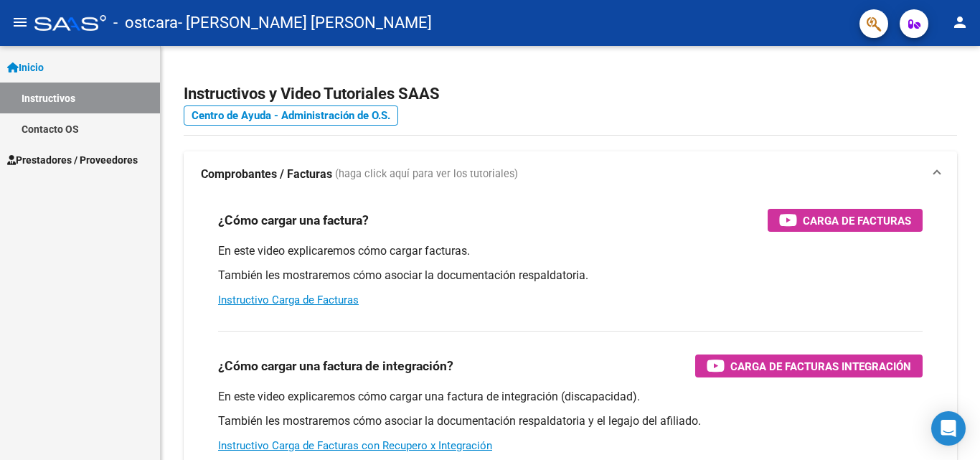  What do you see at coordinates (335, 366) in the screenshot?
I see `h3: ¿Cómo cargar una factura de integración?` at bounding box center [335, 366].